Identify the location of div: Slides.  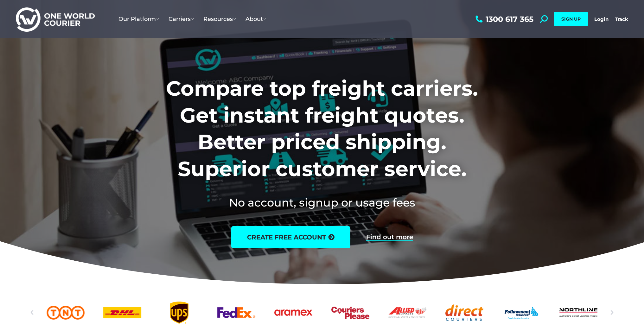
(322, 313).